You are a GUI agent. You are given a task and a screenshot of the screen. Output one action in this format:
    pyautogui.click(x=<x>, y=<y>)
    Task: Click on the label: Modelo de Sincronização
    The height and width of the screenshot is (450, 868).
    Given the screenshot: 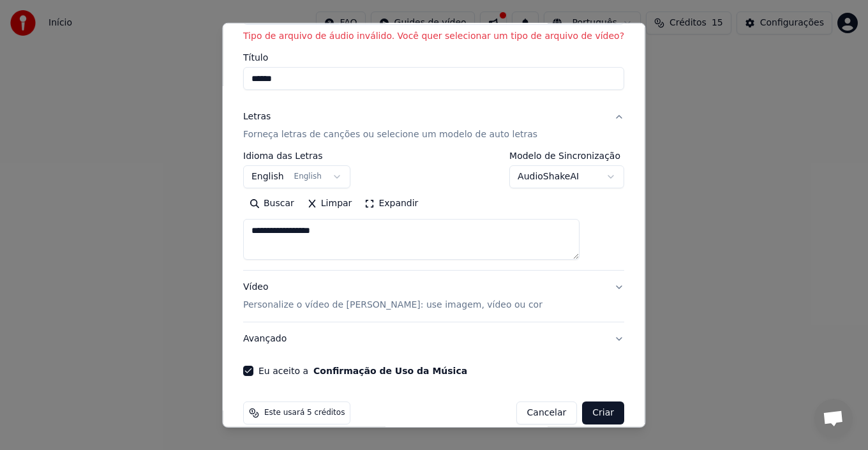 What is the action you would take?
    pyautogui.click(x=567, y=156)
    